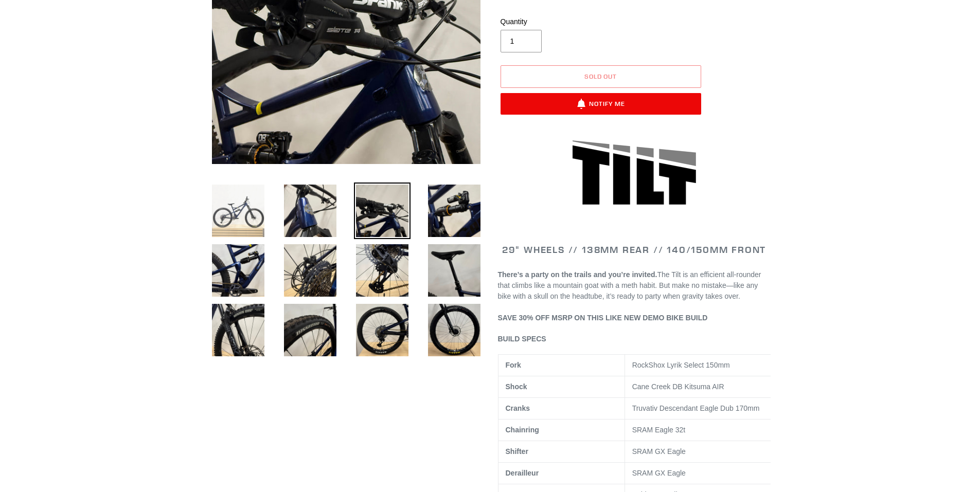 Image resolution: width=980 pixels, height=492 pixels. I want to click on b: Shock, so click(517, 386).